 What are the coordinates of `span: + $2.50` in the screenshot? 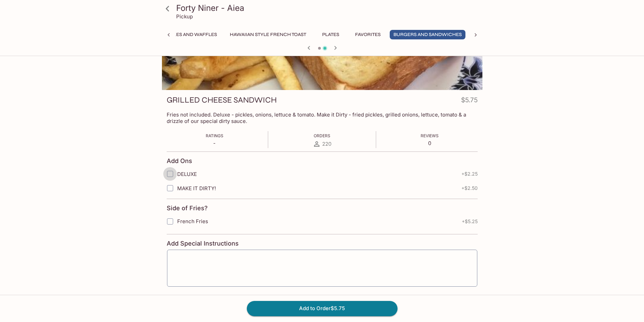 It's located at (469, 188).